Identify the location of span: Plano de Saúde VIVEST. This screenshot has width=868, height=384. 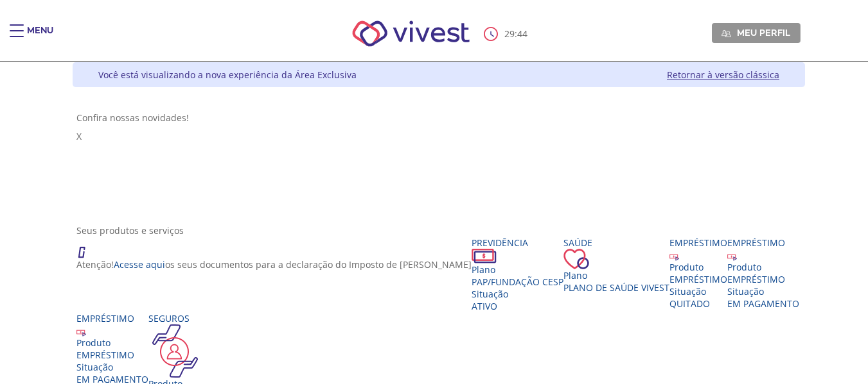
(616, 288).